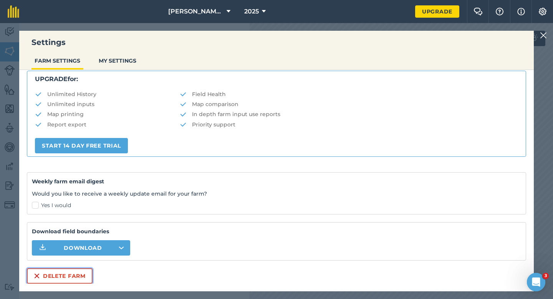 This screenshot has height=299, width=553. What do you see at coordinates (252, 12) in the screenshot?
I see `span: 2025` at bounding box center [252, 12].